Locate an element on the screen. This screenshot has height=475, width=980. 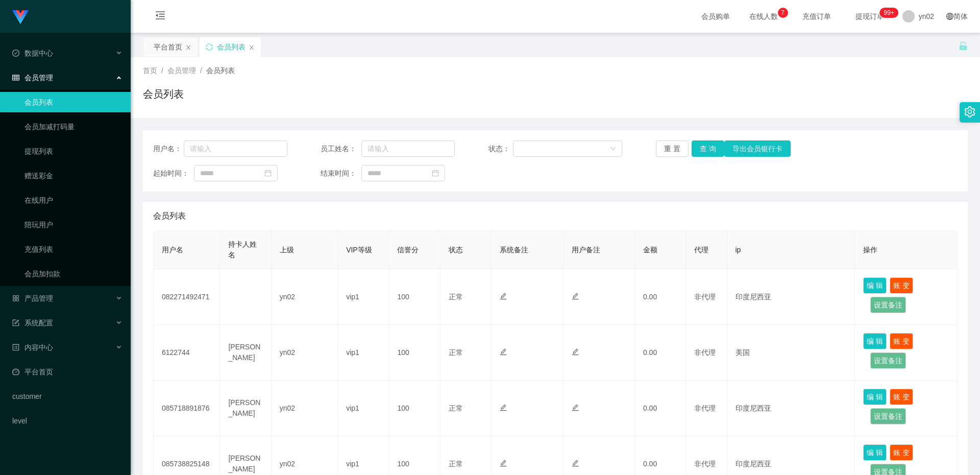
sup: 284 is located at coordinates (889, 13).